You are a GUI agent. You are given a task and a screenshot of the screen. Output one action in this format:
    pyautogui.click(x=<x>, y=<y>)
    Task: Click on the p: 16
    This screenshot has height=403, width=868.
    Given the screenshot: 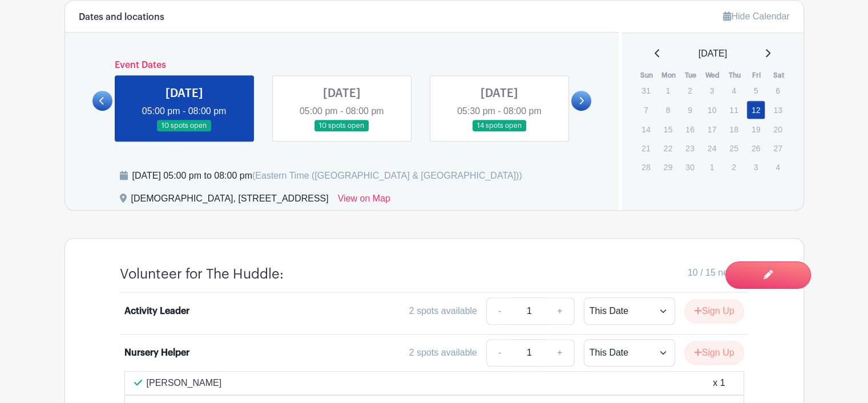 What is the action you would take?
    pyautogui.click(x=690, y=129)
    